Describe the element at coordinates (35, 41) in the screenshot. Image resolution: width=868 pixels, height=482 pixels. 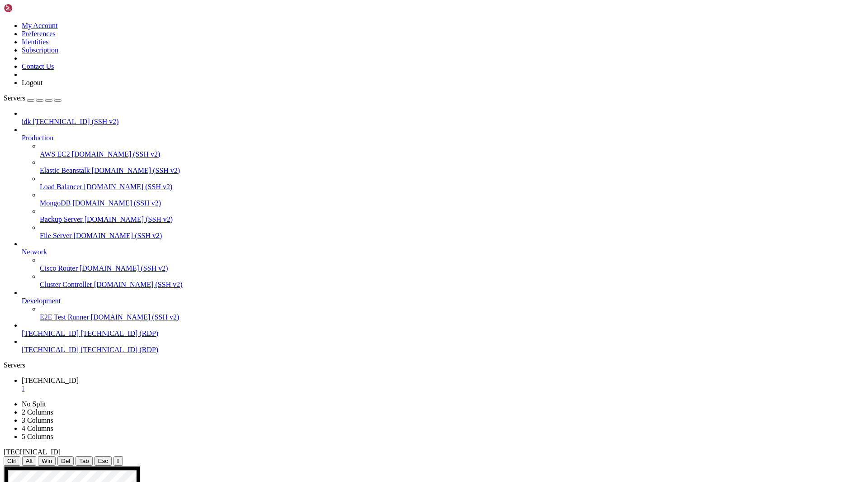
I see `a: Identities` at that location.